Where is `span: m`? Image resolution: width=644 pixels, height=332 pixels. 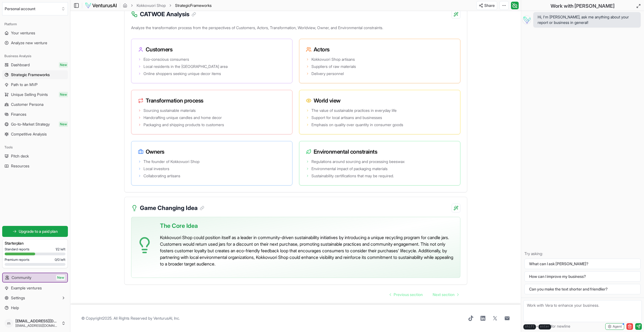 span: m is located at coordinates (9, 324).